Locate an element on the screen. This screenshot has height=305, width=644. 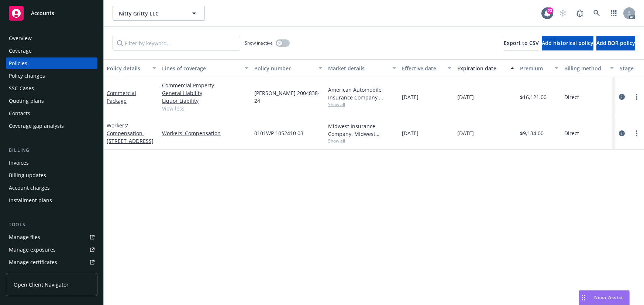
span: Add historical policy is located at coordinates (568, 43).